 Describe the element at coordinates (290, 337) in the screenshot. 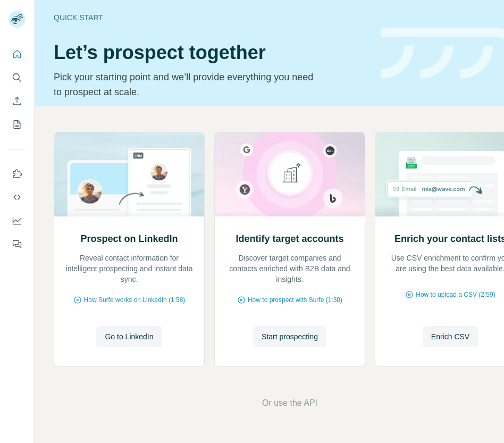

I see `span: Start prospecting` at that location.